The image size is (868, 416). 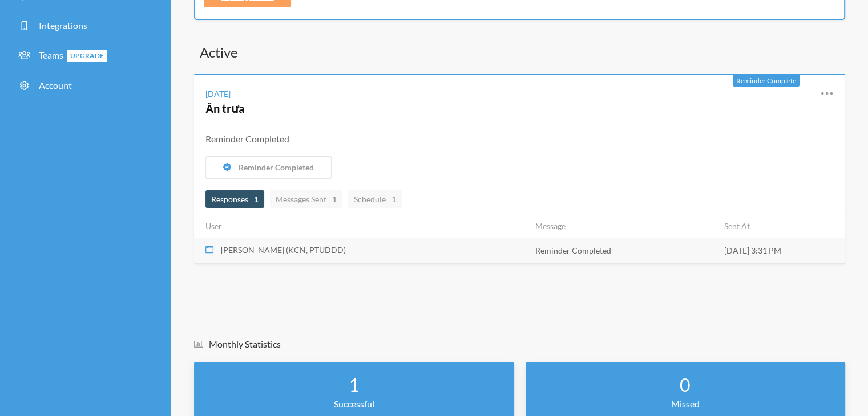 What do you see at coordinates (375, 199) in the screenshot?
I see `span: Schedule` at bounding box center [375, 199].